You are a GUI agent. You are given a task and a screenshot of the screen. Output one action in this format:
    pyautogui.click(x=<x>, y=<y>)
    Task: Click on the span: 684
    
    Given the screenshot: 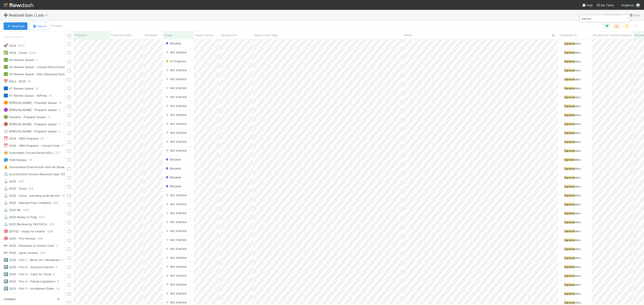 What is the action you would take?
    pyautogui.click(x=56, y=203)
    